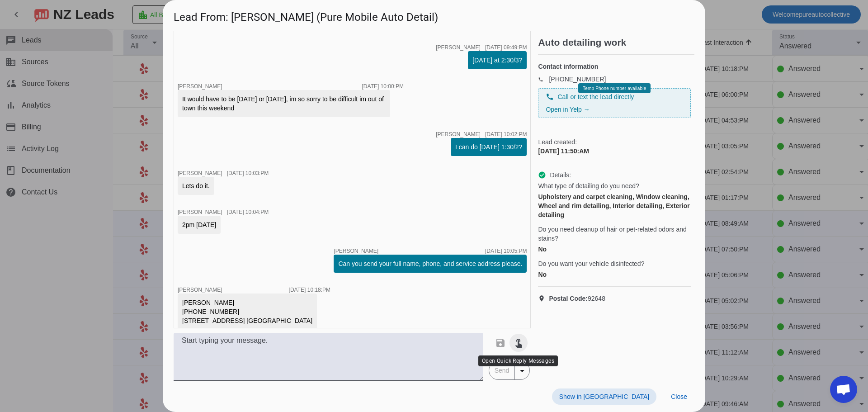 This screenshot has width=868, height=412. I want to click on strong: Postal Code:, so click(568, 298).